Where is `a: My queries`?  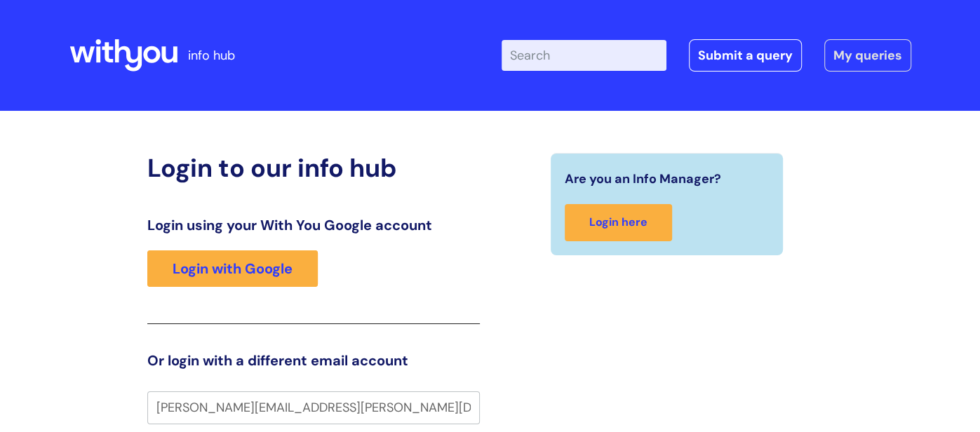
a: My queries is located at coordinates (868, 56).